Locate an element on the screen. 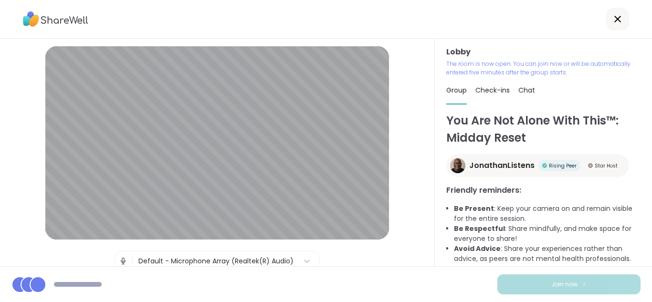  b: Be Present is located at coordinates (474, 209).